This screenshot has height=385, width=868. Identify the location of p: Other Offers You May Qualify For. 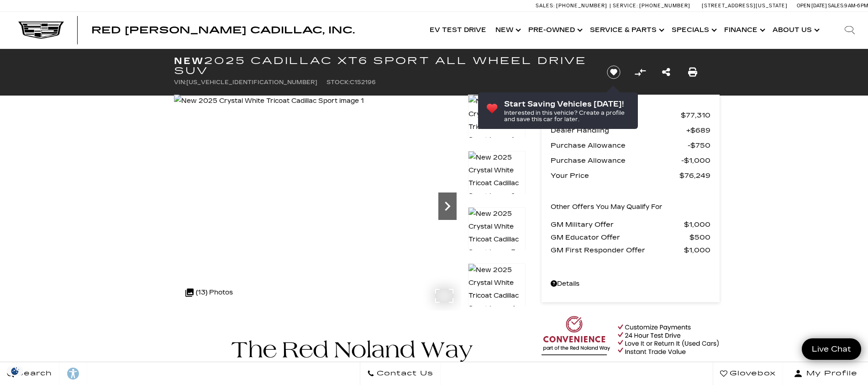
(607, 208).